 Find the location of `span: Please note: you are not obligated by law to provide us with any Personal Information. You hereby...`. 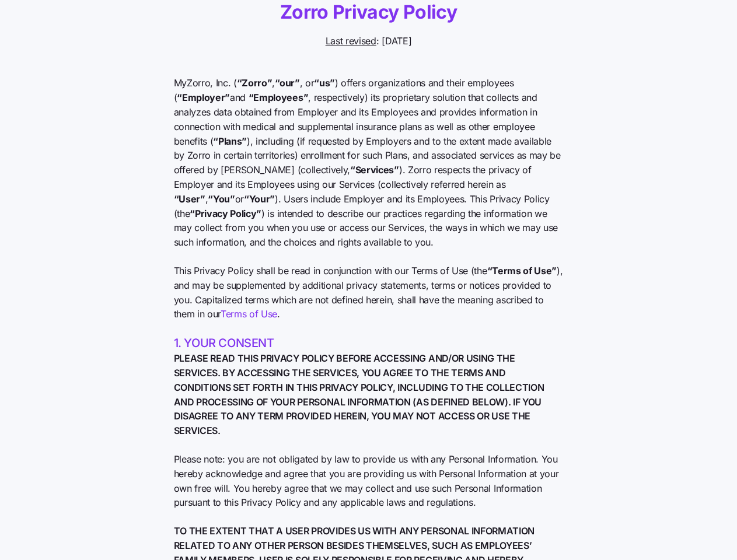

span: Please note: you are not obligated by law to provide us with any Personal Information. You hereby... is located at coordinates (369, 481).